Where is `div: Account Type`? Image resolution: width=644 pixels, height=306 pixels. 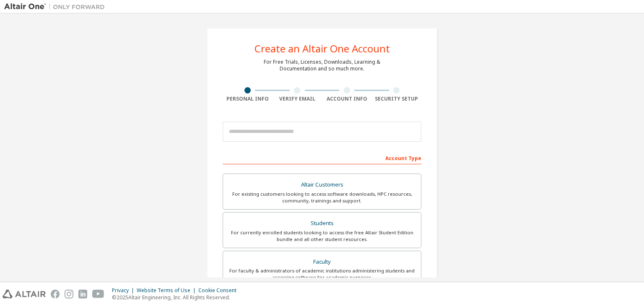
div: Account Type is located at coordinates (322, 158).